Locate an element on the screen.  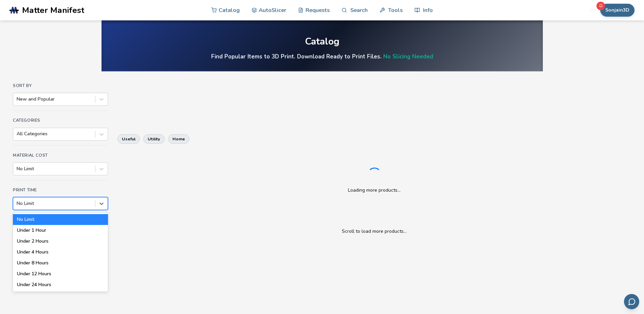
input: No Limit is located at coordinates (18, 169).